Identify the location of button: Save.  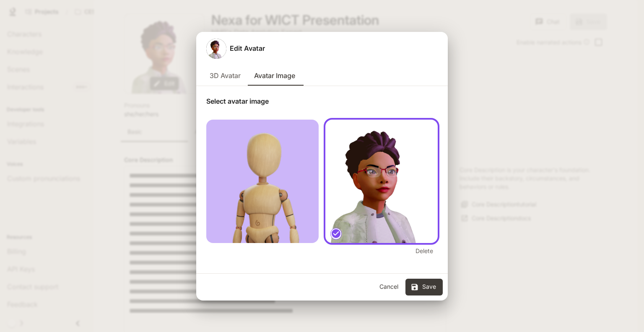
(424, 287).